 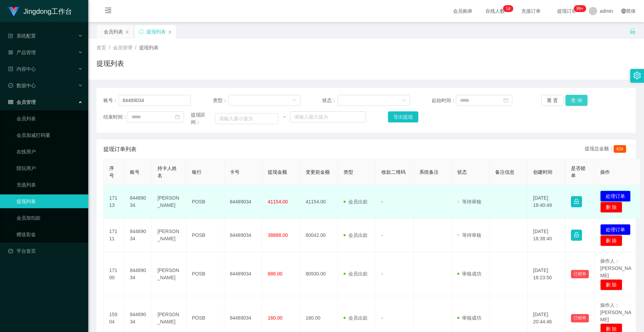 What do you see at coordinates (114, 201) in the screenshot?
I see `td: 17113` at bounding box center [114, 201].